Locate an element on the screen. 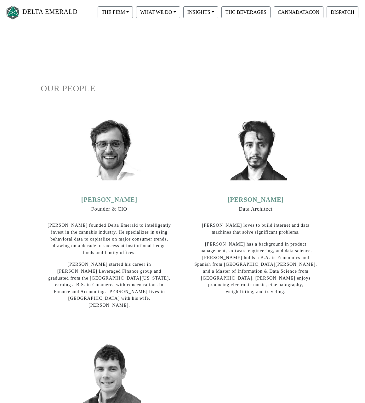 The image size is (365, 403). a: DISPATCH is located at coordinates (342, 12).